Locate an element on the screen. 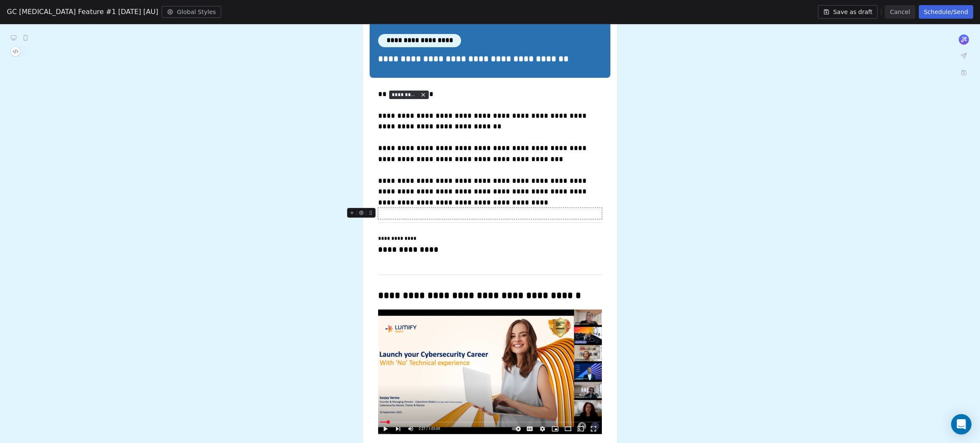  button: Global Styles is located at coordinates (192, 12).